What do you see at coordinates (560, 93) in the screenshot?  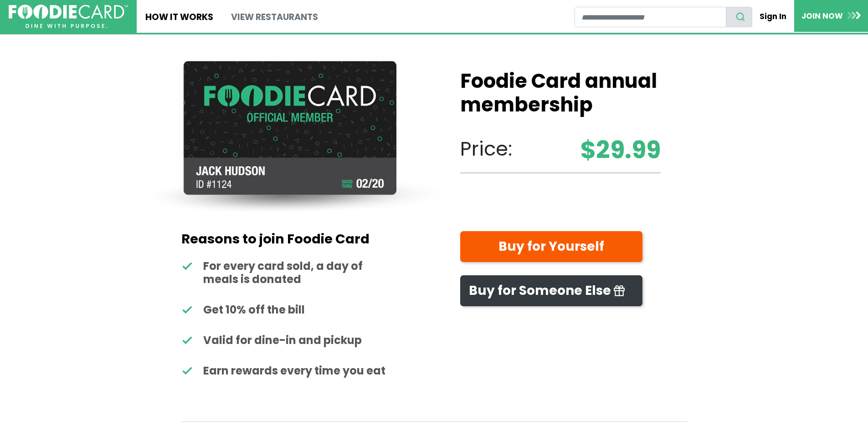 I see `h1: Foodie Card annual membership` at bounding box center [560, 93].